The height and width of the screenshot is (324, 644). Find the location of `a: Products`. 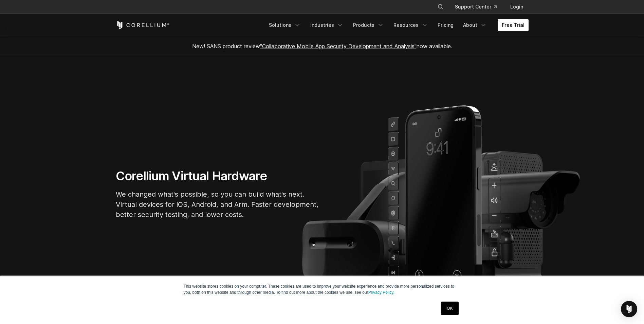

a: Products is located at coordinates (368, 25).